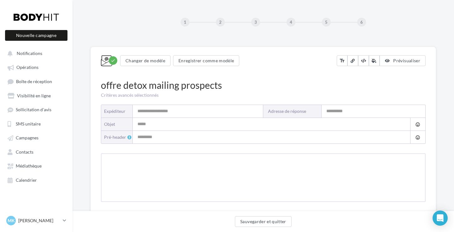 The width and height of the screenshot is (454, 232). Describe the element at coordinates (113, 60) in the screenshot. I see `div: Modifications enregistrées` at that location.